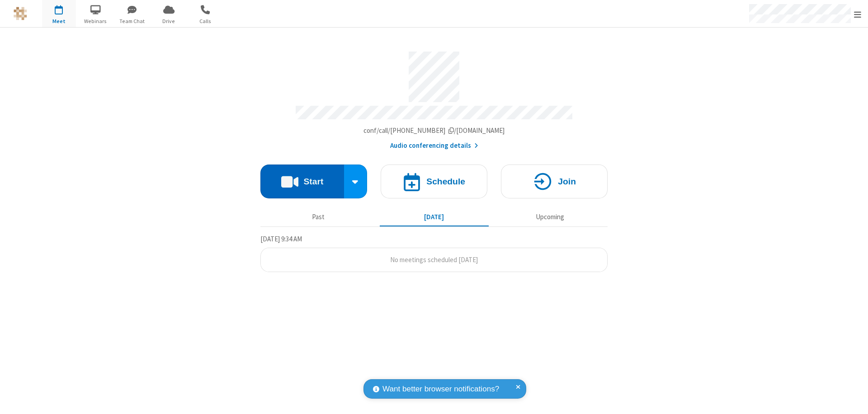  Describe the element at coordinates (96, 22) in the screenshot. I see `span: Webinars` at that location.